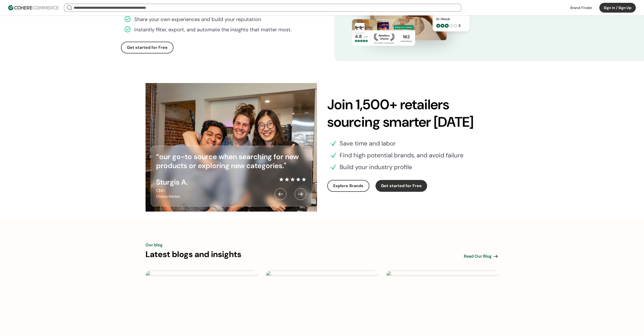  What do you see at coordinates (171, 182) in the screenshot?
I see `div: Sturgis A.` at bounding box center [171, 182].